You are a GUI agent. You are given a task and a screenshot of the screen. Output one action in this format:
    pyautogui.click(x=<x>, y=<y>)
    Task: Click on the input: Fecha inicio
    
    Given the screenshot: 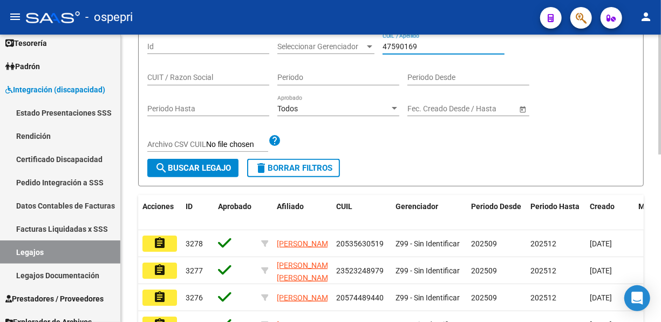 What is the action you would take?
    pyautogui.click(x=427, y=109)
    